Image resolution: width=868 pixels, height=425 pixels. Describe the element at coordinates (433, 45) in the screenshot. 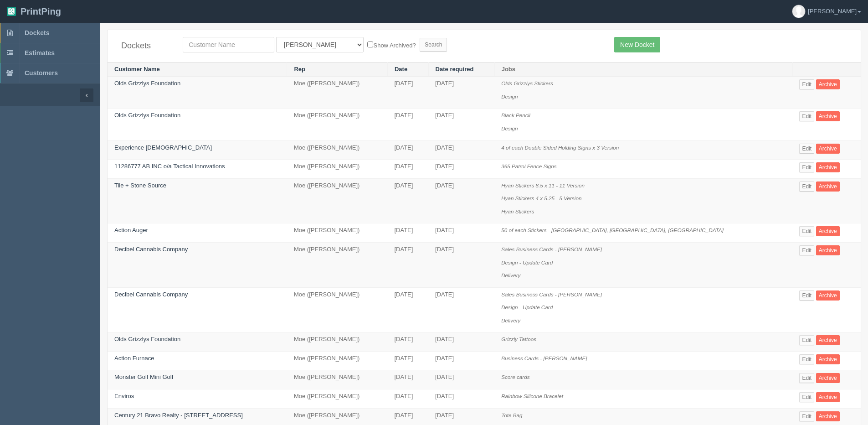

I see `input: Search` at that location.